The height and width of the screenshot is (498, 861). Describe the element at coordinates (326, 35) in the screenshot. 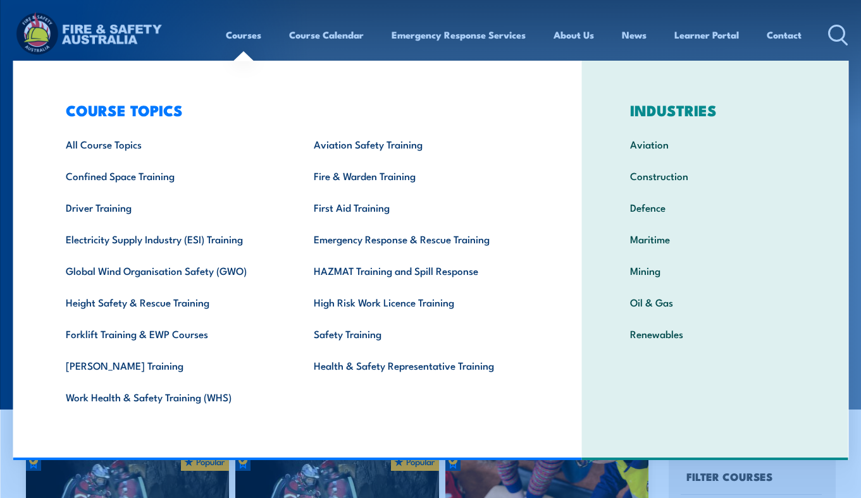

I see `a: Course Calendar` at that location.